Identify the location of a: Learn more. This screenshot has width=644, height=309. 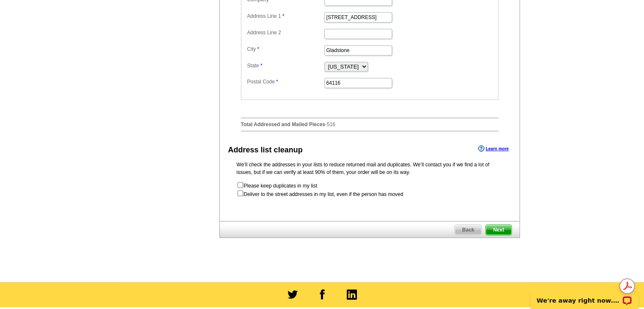
(493, 148).